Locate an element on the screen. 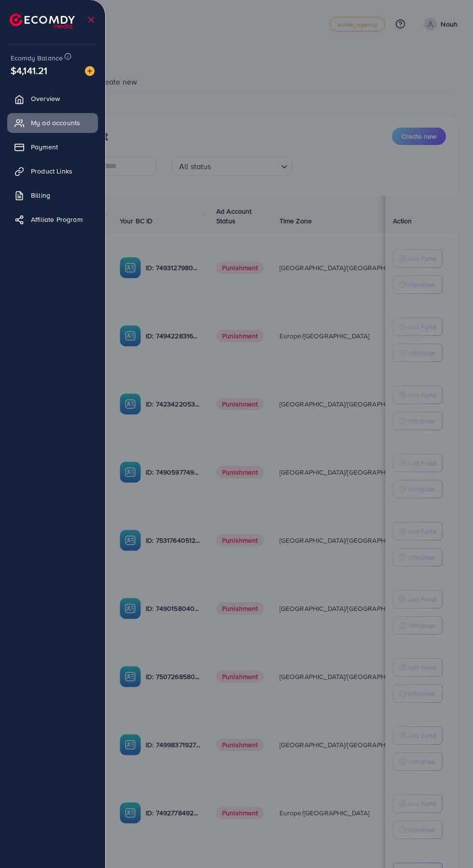 The image size is (473, 868). span: Affiliate Program is located at coordinates (56, 220).